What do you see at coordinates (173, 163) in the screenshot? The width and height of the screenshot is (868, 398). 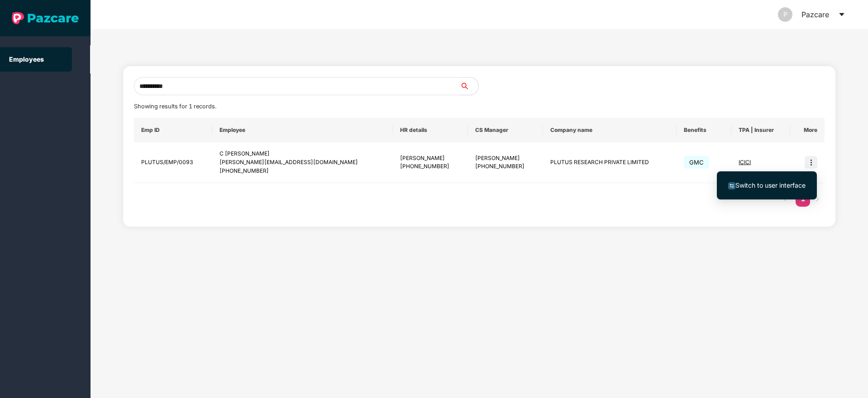 I see `td: PLUTUS/EMP/0093` at bounding box center [173, 163].